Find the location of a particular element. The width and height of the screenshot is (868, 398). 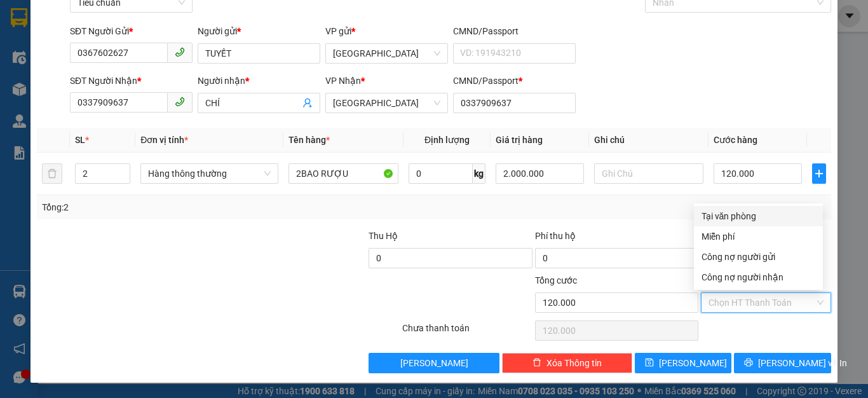

div: Cước gửi hàng sẽ được ghi vào công nợ của người nhận is located at coordinates (758, 277).